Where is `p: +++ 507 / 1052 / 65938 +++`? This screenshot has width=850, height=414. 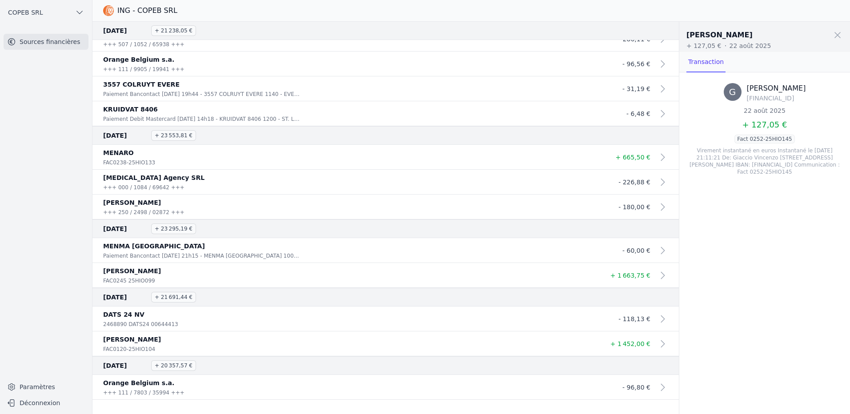
p: +++ 507 / 1052 / 65938 +++ is located at coordinates (203, 44).